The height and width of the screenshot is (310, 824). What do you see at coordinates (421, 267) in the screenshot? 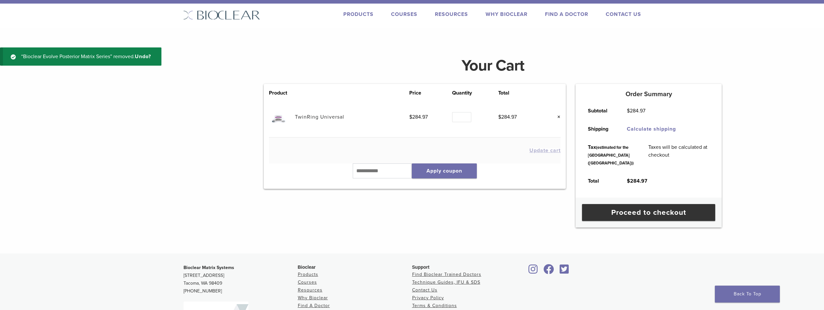
I see `span: Support` at bounding box center [421, 267].